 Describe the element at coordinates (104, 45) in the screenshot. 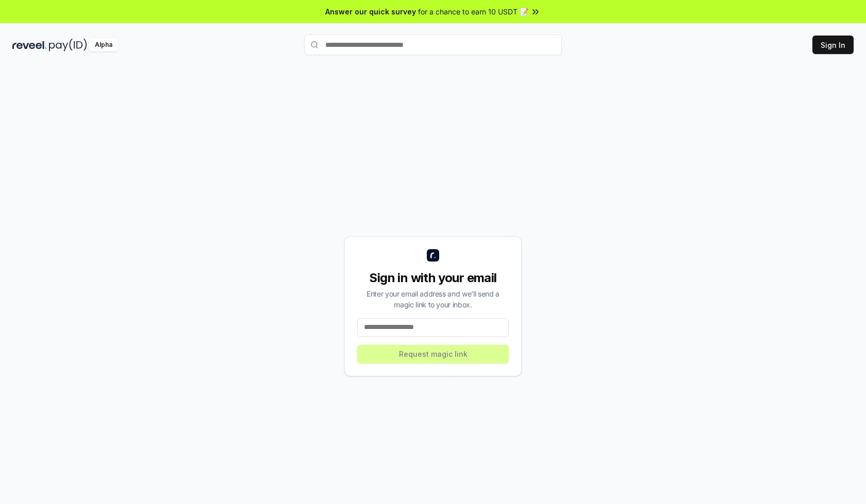

I see `div: Alpha` at that location.